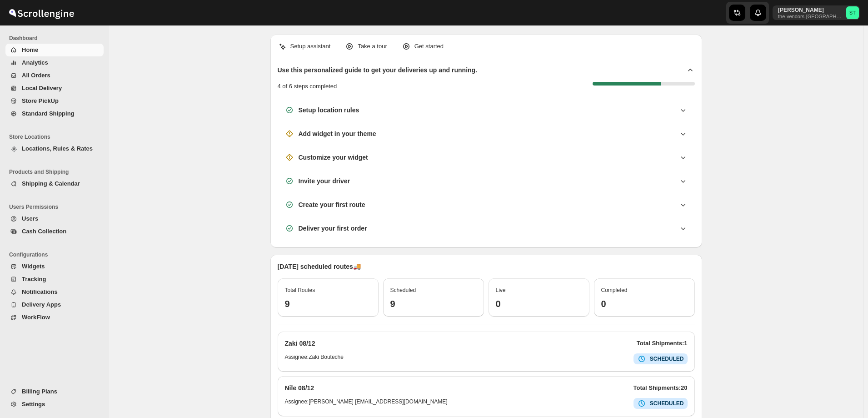 Image resolution: width=868 pixels, height=418 pixels. I want to click on span: Delivery Apps, so click(41, 305).